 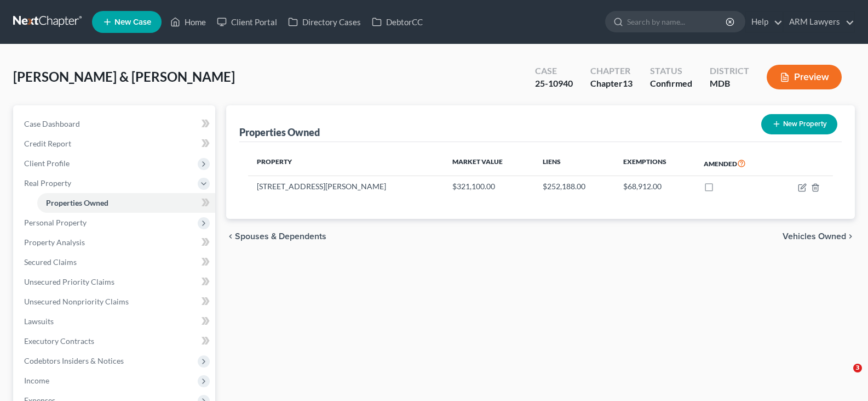 I want to click on a: DebtorCC, so click(x=397, y=22).